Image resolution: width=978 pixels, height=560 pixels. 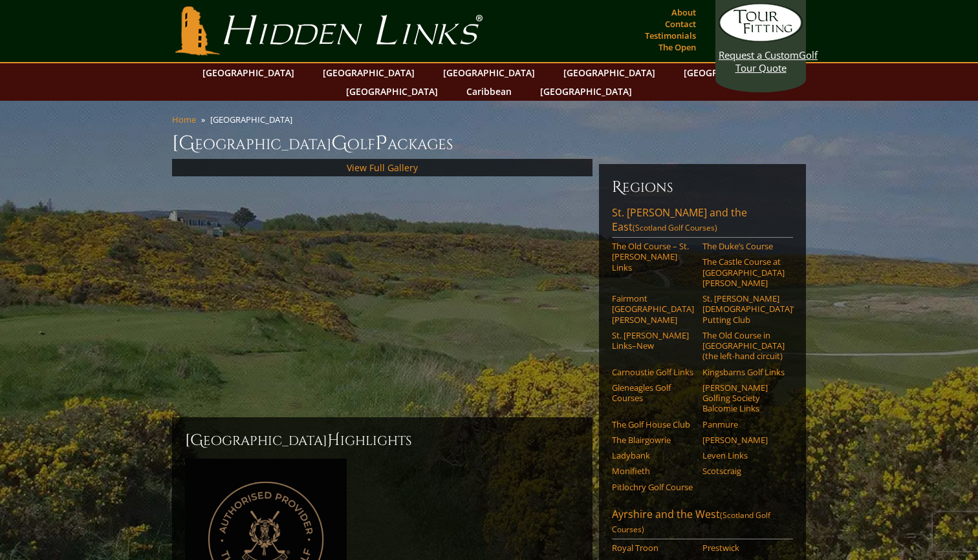 I want to click on a: The Duke’s Course, so click(x=743, y=246).